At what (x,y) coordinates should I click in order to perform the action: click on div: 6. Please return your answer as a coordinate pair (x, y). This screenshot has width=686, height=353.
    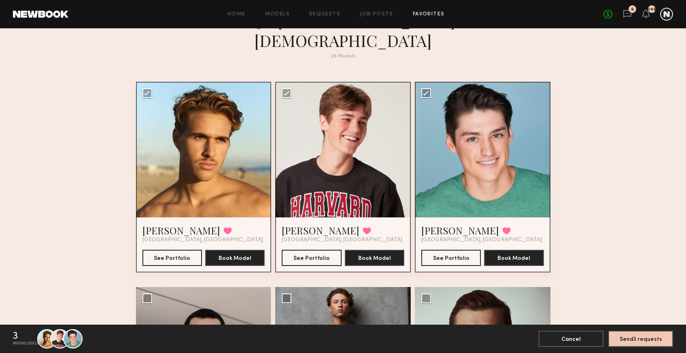
    Looking at the image, I should click on (632, 9).